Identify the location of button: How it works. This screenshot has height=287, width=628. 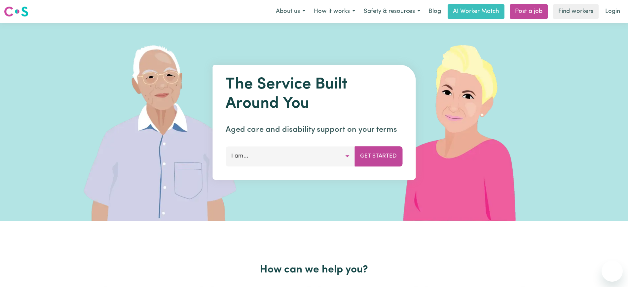
(334, 12).